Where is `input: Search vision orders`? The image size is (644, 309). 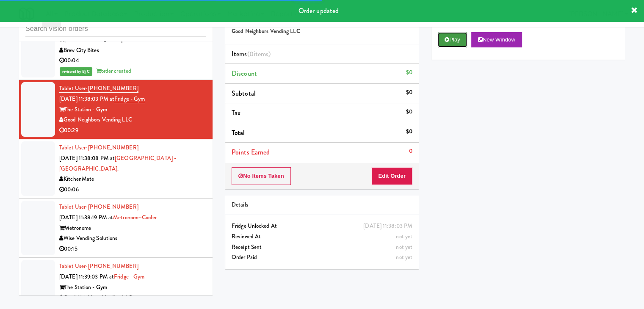
input: Search vision orders is located at coordinates (116, 29).